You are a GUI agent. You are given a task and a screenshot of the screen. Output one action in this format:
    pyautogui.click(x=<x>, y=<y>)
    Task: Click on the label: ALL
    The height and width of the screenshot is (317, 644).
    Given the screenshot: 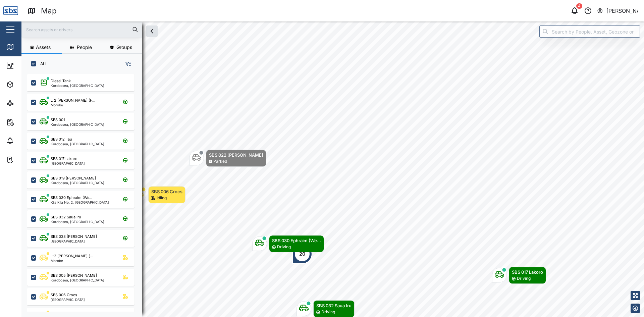 What is the action you would take?
    pyautogui.click(x=42, y=64)
    